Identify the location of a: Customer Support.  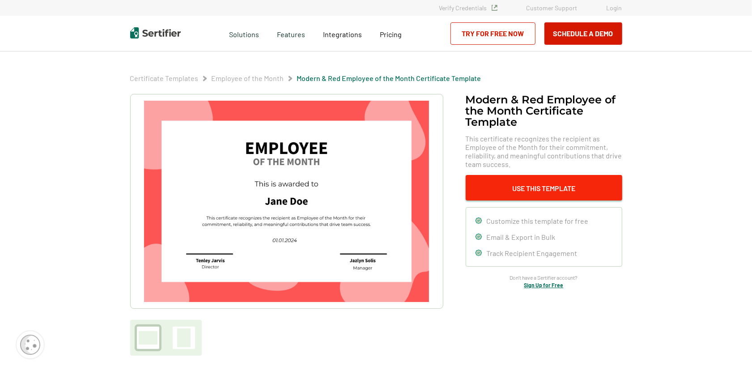
(552, 8).